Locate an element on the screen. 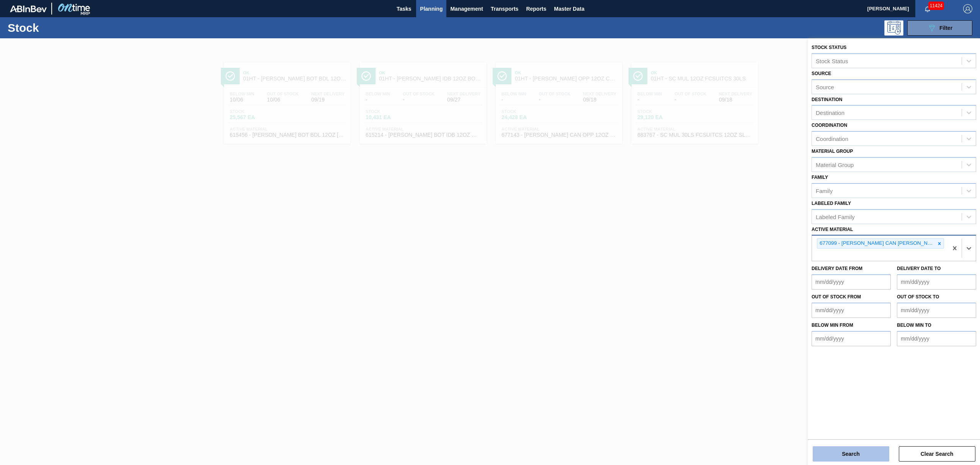 The height and width of the screenshot is (465, 980). label: Out of Stock to is located at coordinates (919, 297).